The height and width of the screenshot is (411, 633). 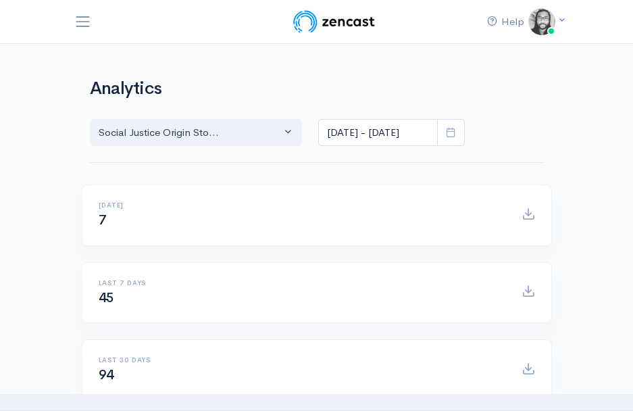 What do you see at coordinates (106, 374) in the screenshot?
I see `span: 94` at bounding box center [106, 374].